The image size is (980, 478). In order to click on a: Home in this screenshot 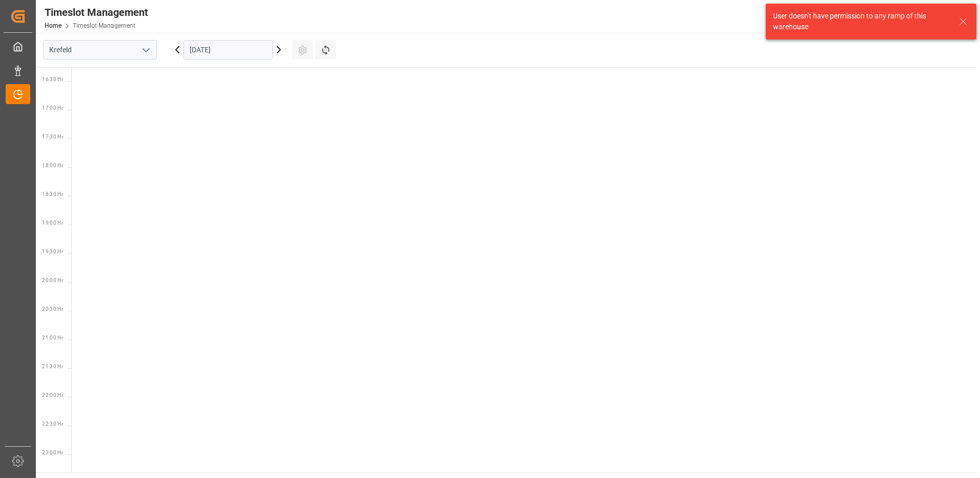, I will do `click(53, 25)`.